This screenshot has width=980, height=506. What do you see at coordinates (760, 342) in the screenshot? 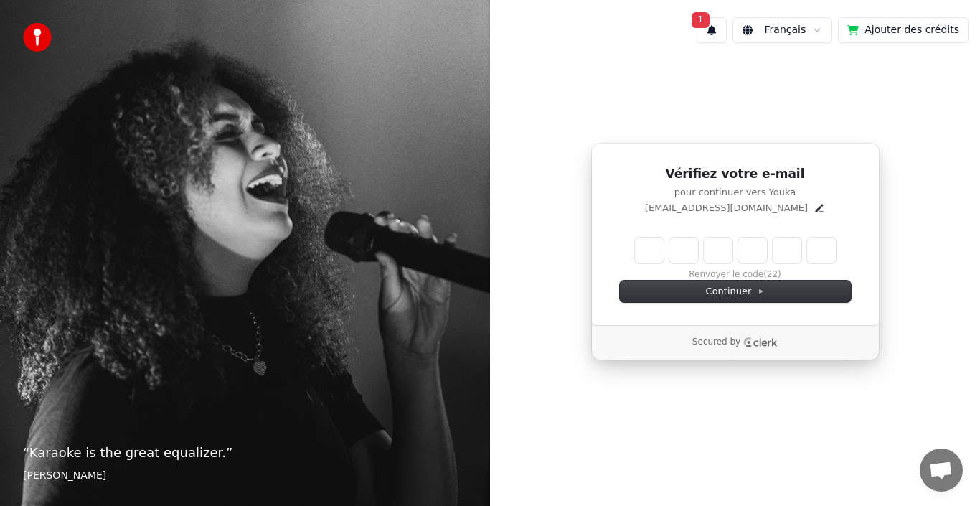
I see `a: Clerk logo` at bounding box center [760, 342].